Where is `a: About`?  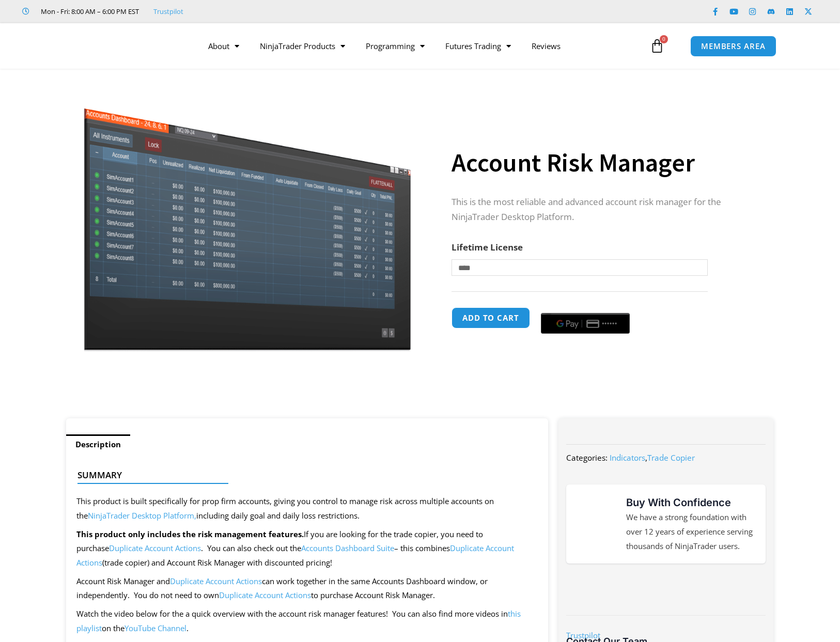 a: About is located at coordinates (223, 46).